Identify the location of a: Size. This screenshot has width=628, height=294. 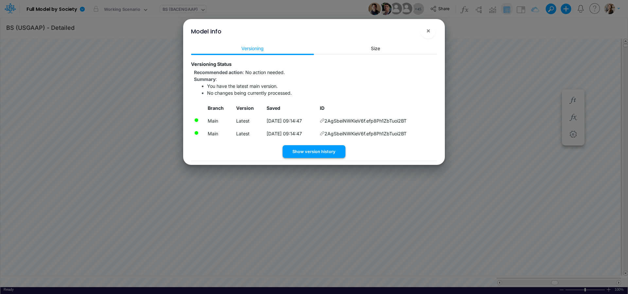
(376, 48).